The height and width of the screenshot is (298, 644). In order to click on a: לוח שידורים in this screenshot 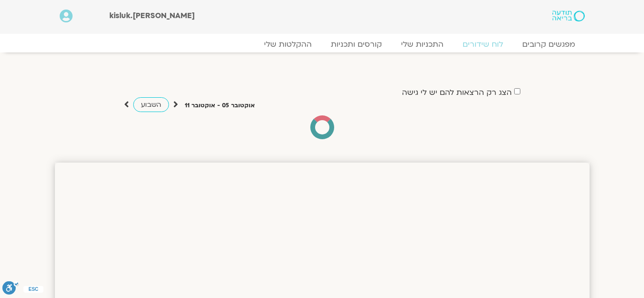, I will do `click(483, 45)`.